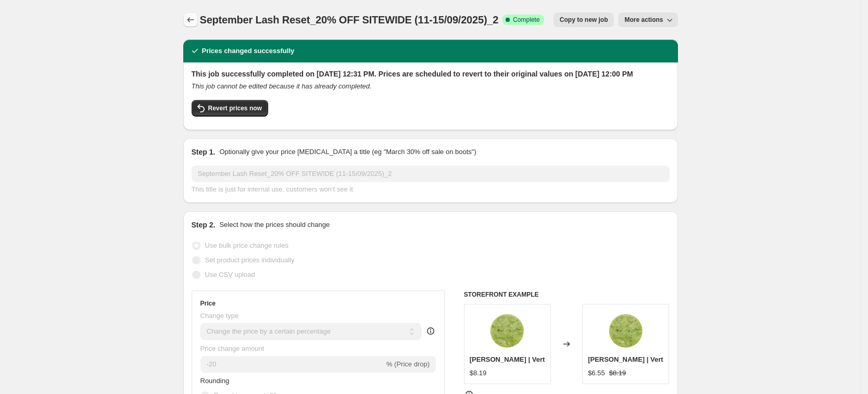  Describe the element at coordinates (215, 381) in the screenshot. I see `span: Rounding` at that location.